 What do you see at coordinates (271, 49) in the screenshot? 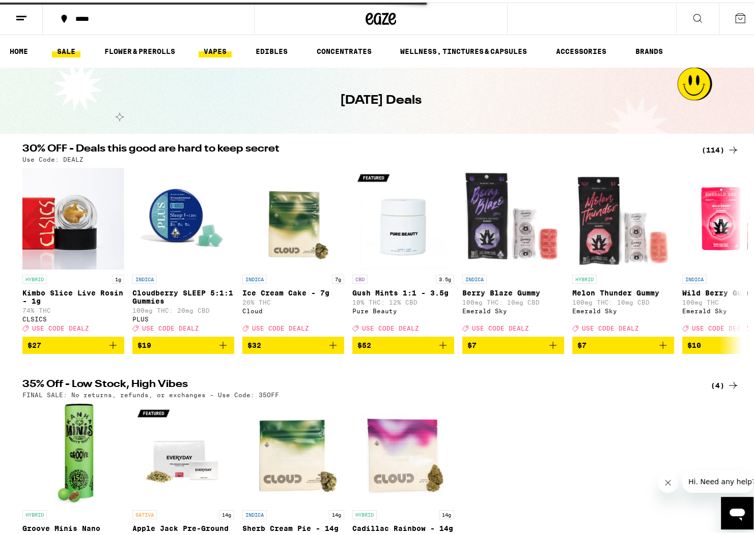
I see `a: EDIBLES` at bounding box center [271, 49].